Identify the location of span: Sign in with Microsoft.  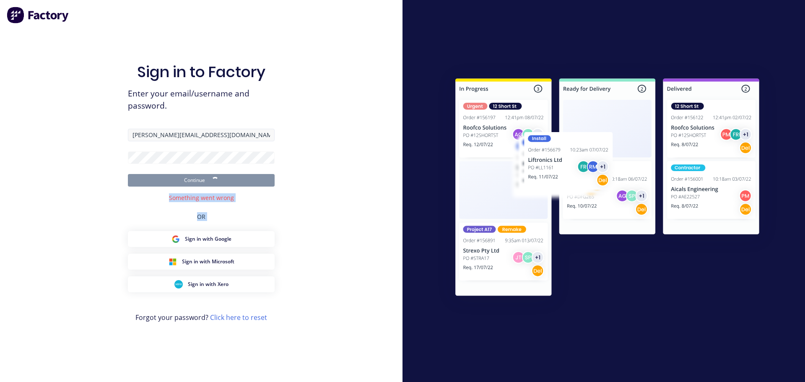
(208, 262).